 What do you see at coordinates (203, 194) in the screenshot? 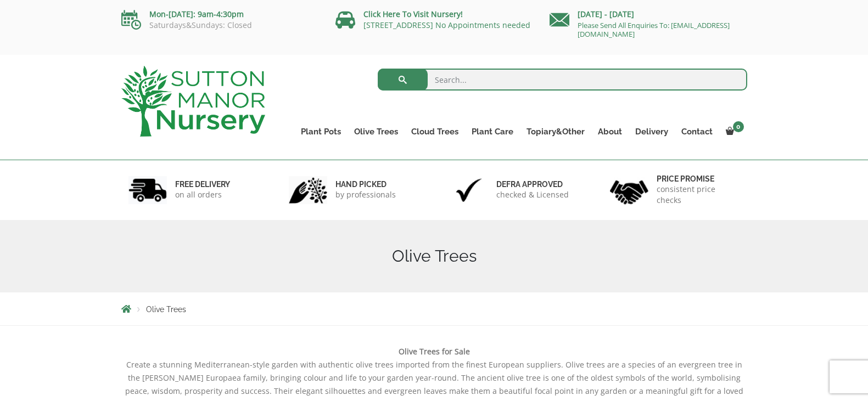
I see `p: on all orders` at bounding box center [203, 194].